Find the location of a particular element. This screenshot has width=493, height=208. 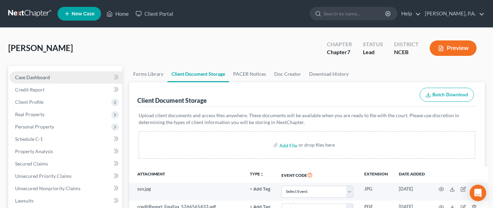

span: 7 is located at coordinates (349, 52).